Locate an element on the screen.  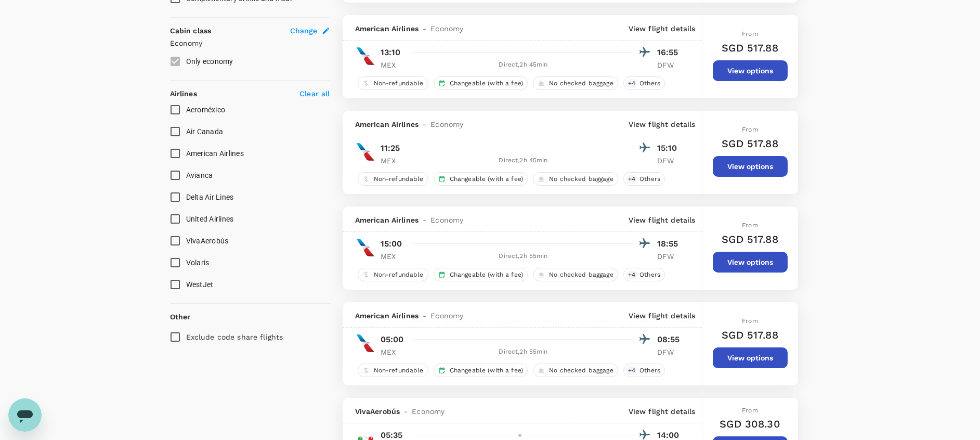
p: 13:10 is located at coordinates (391, 53).